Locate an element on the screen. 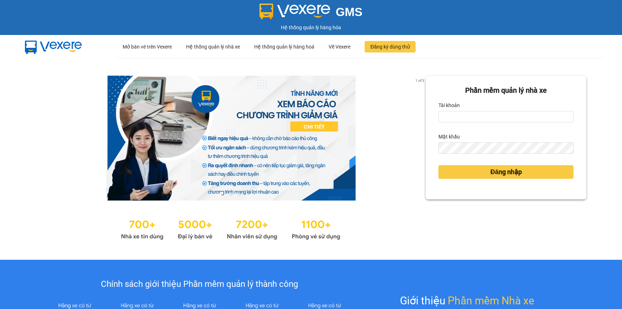 The image size is (622, 309). button: previous slide / item is located at coordinates (41, 138).